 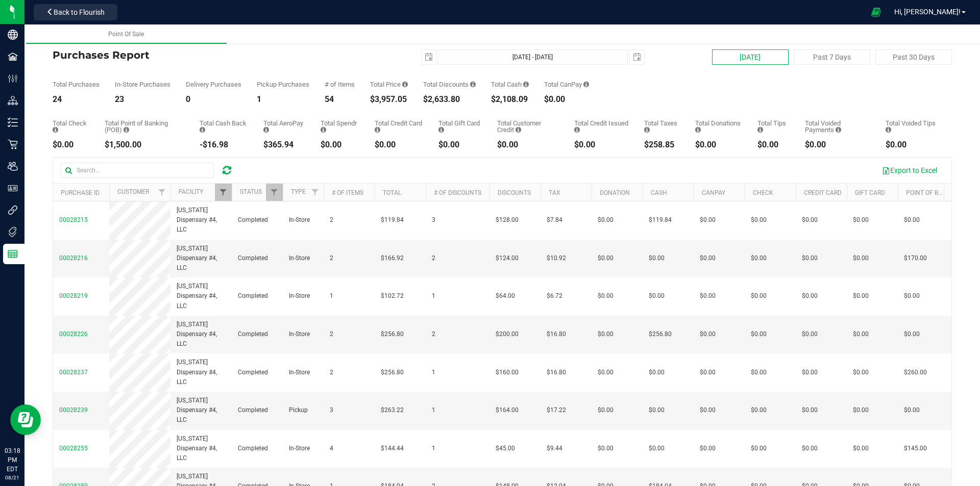 What do you see at coordinates (662, 127) in the screenshot?
I see `div: Total Taxes` at bounding box center [662, 127].